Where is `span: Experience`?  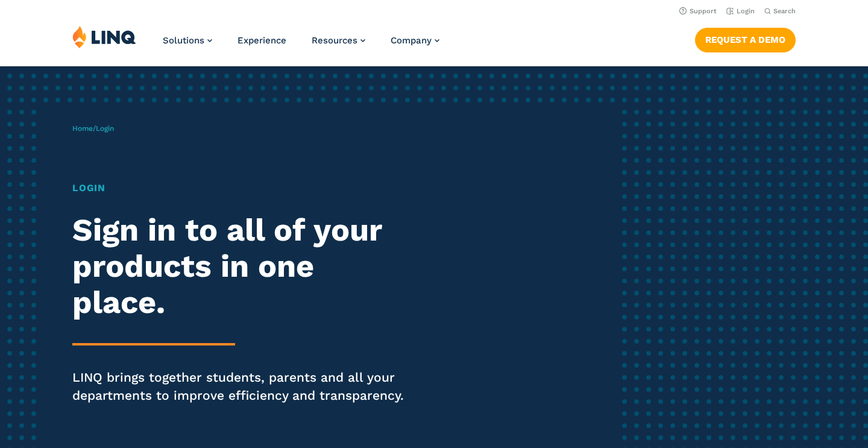
span: Experience is located at coordinates (261, 41).